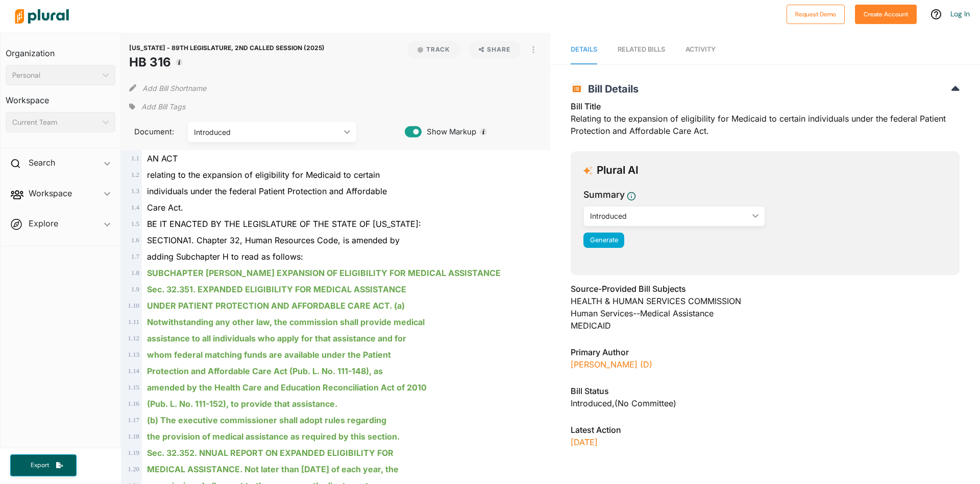 This screenshot has height=484, width=980. I want to click on span: Activity, so click(701, 49).